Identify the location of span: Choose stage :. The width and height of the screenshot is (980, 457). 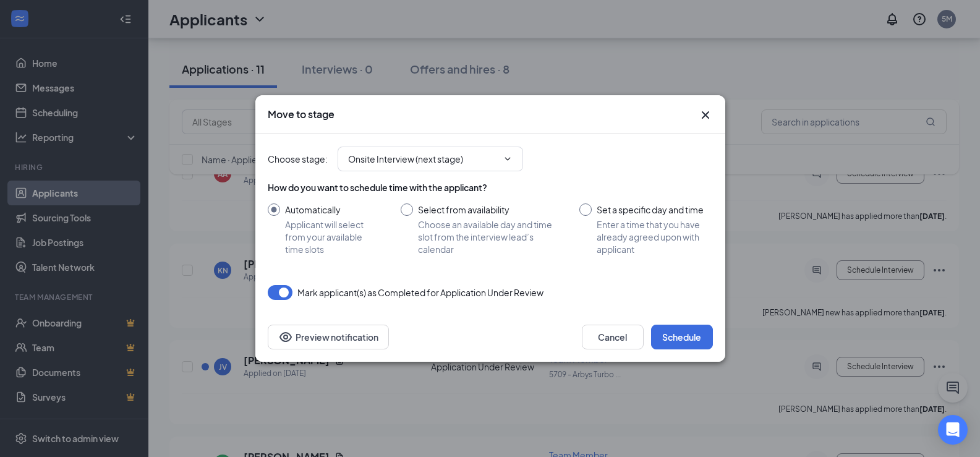
(297, 159).